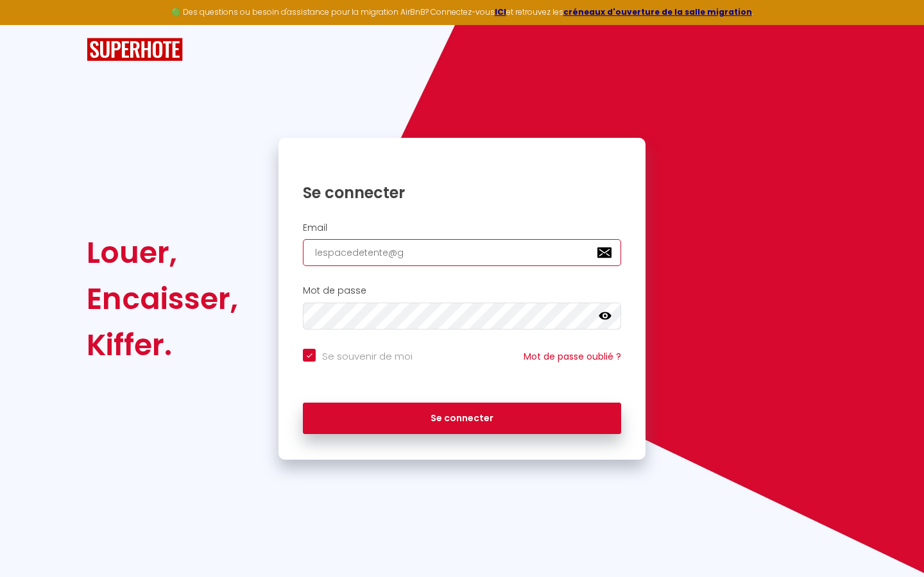 Image resolution: width=924 pixels, height=577 pixels. Describe the element at coordinates (162, 299) in the screenshot. I see `div: Encaisser,` at that location.